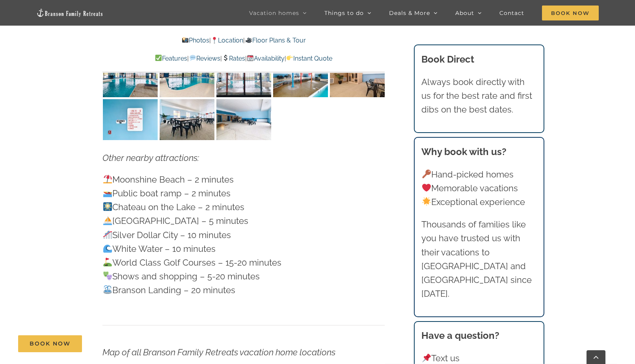 The height and width of the screenshot is (364, 635). I want to click on img: Skye Retreat indoor pool Chateau Cove IMG-1646, so click(187, 77).